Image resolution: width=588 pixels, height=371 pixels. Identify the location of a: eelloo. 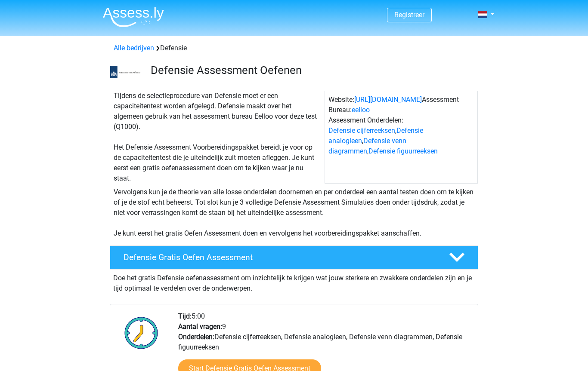
(361, 110).